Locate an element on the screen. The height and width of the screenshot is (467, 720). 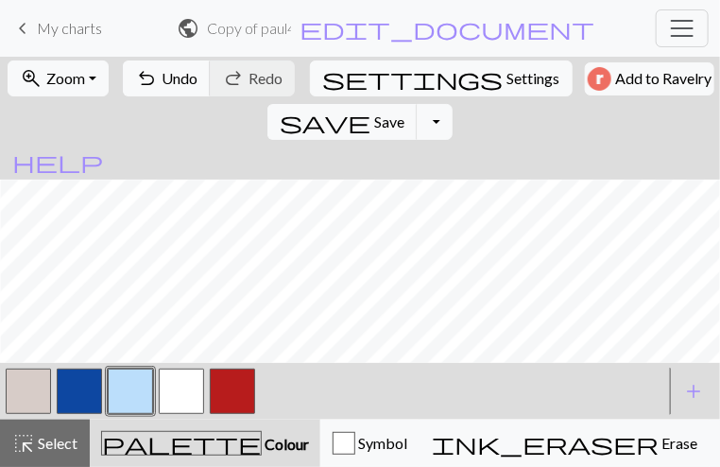
span: Symbol is located at coordinates (381, 442).